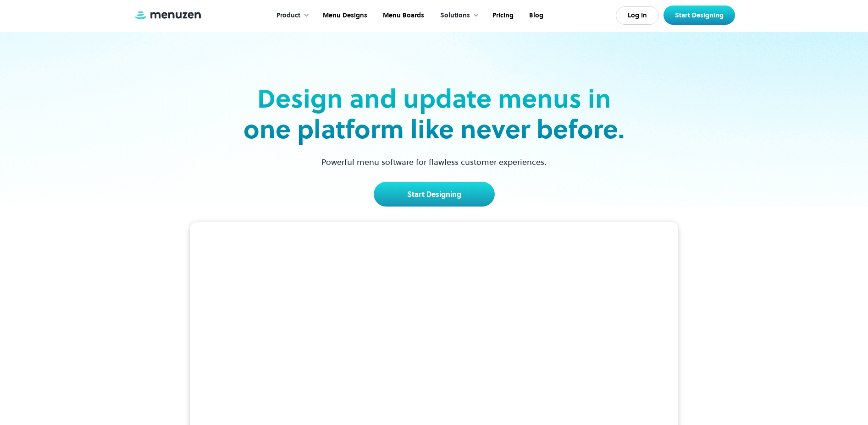  I want to click on p: Powerful menu software for flawless customer experiences., so click(434, 162).